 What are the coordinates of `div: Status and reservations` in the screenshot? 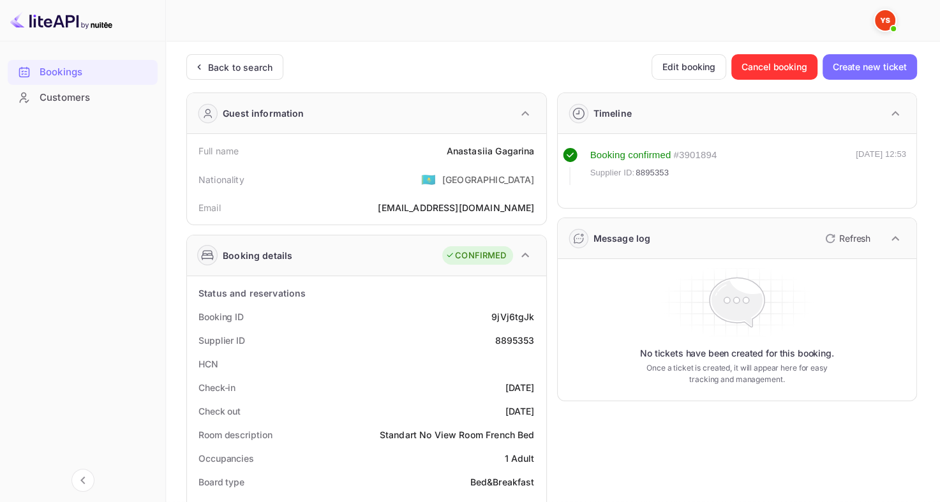 It's located at (252, 293).